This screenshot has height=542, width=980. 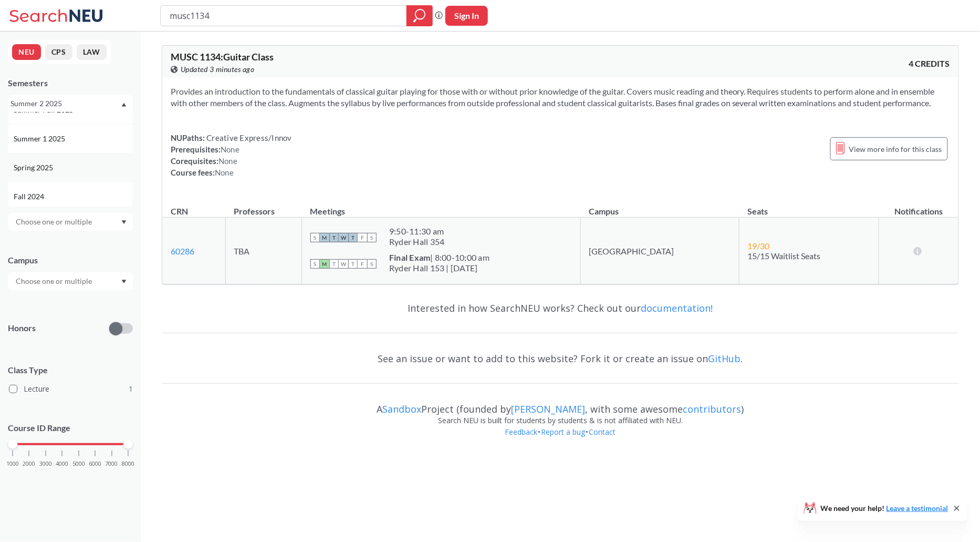 What do you see at coordinates (264, 251) in the screenshot?
I see `td: TBA` at bounding box center [264, 251].